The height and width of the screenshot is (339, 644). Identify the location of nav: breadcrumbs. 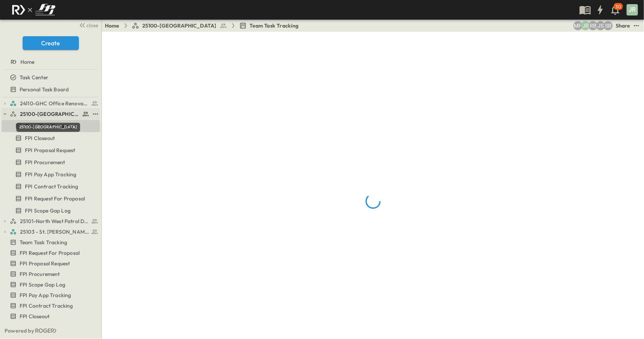
(204, 26).